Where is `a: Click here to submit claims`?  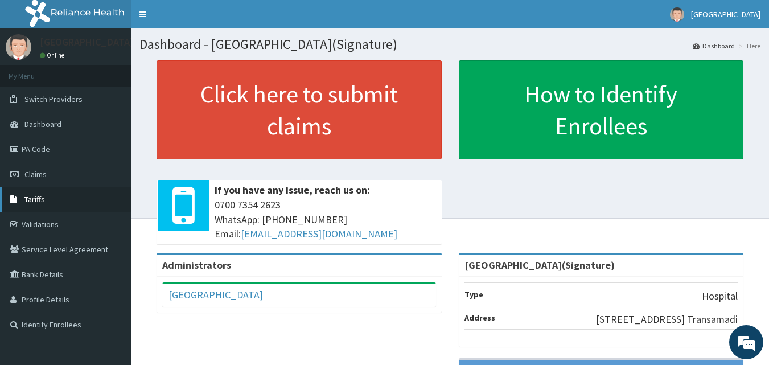
a: Click here to submit claims is located at coordinates (299, 110).